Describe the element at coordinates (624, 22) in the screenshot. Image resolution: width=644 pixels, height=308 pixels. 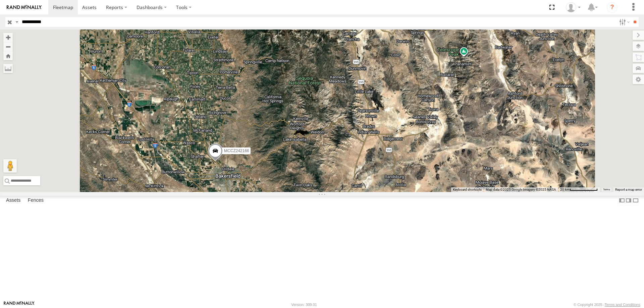
I see `label: Search Filter Options` at that location.